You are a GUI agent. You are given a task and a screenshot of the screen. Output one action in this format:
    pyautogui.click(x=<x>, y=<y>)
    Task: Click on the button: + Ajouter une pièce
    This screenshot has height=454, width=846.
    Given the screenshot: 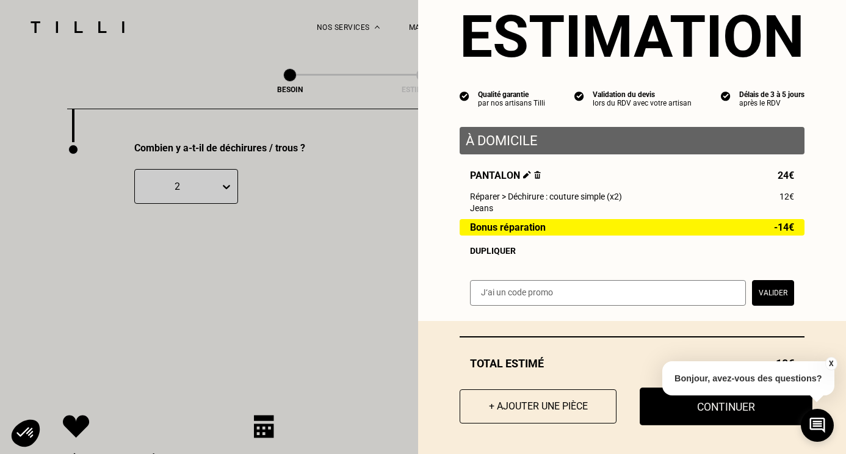 What is the action you would take?
    pyautogui.click(x=538, y=407)
    